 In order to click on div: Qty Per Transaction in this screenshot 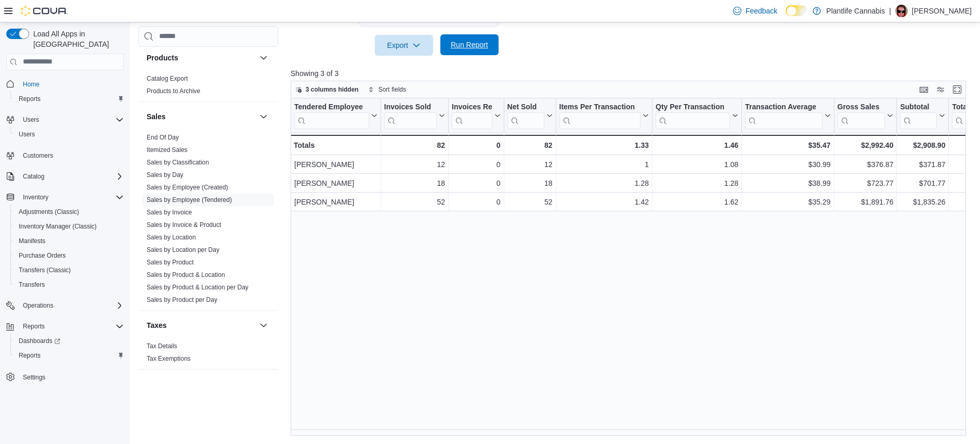, I will do `click(693, 107)`.